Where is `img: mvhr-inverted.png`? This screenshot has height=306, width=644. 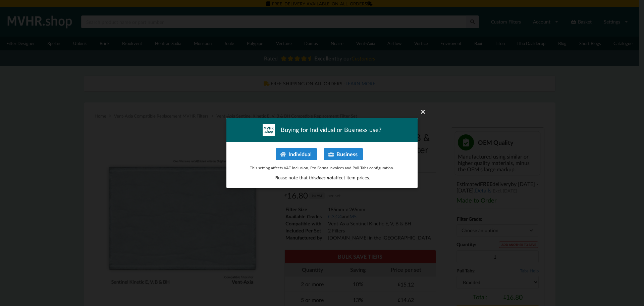 img: mvhr-inverted.png is located at coordinates (269, 130).